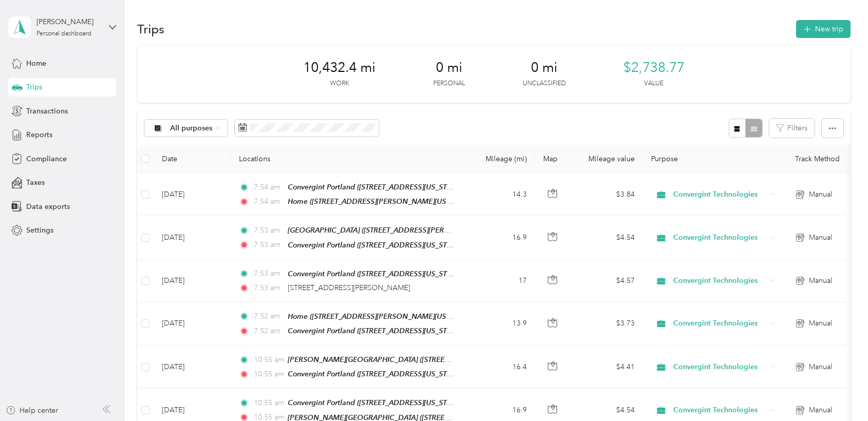 The width and height of the screenshot is (868, 421). What do you see at coordinates (339, 84) in the screenshot?
I see `p: Work` at bounding box center [339, 84].